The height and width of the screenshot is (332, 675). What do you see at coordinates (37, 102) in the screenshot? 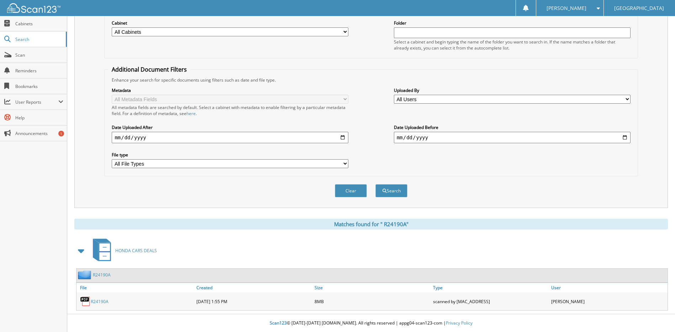
I see `span: User Reports` at bounding box center [37, 102].